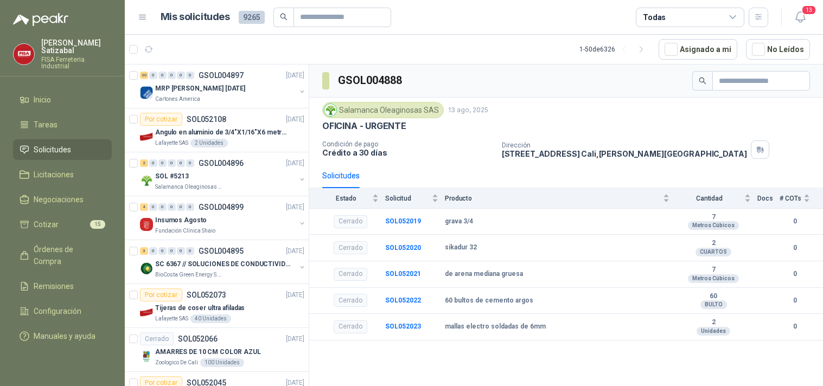 This screenshot has width=823, height=386. I want to click on p: Condición de pago, so click(407, 144).